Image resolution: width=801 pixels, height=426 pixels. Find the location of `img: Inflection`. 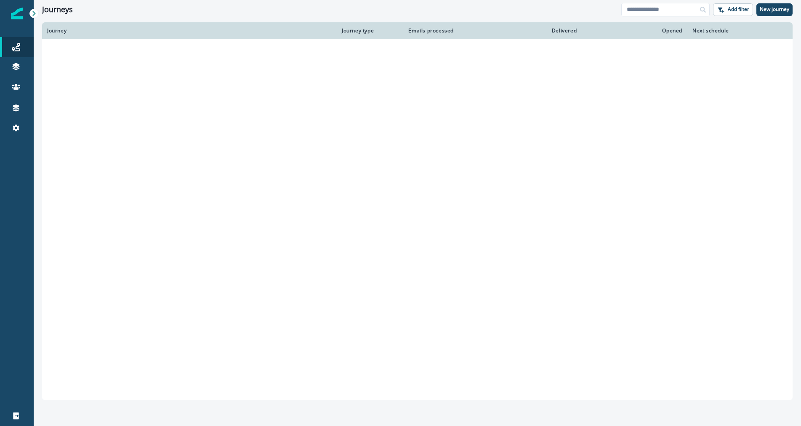

img: Inflection is located at coordinates (17, 13).